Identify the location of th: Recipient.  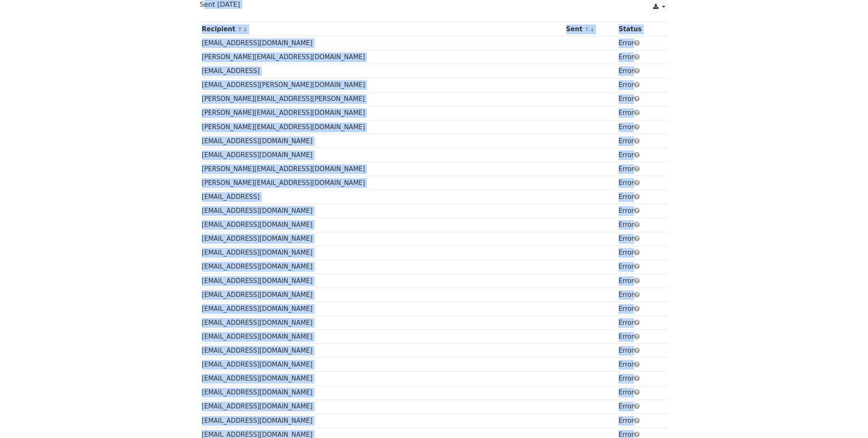
(382, 29).